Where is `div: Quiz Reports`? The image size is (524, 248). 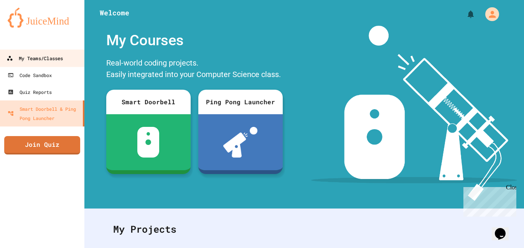
div: Quiz Reports is located at coordinates (30, 92).